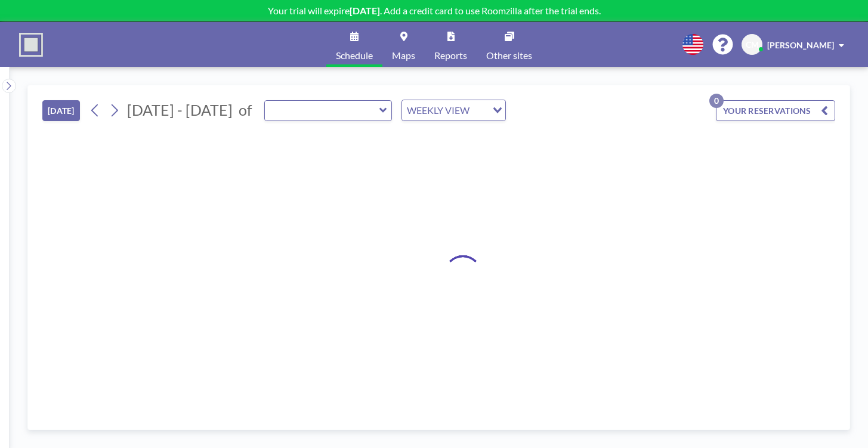  I want to click on span: Other sites, so click(509, 56).